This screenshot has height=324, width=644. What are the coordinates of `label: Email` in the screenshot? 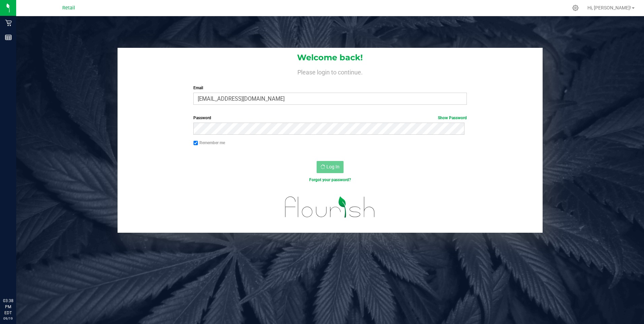 It's located at (330, 88).